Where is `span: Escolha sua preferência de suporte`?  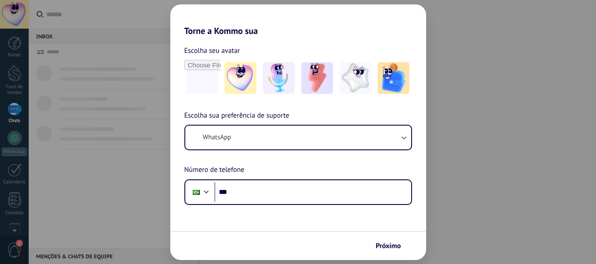
span: Escolha sua preferência de suporte is located at coordinates (237, 116).